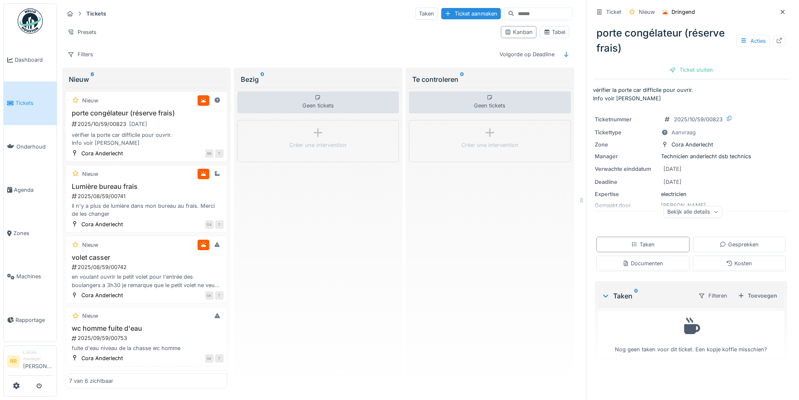 Image resolution: width=799 pixels, height=400 pixels. Describe the element at coordinates (471, 13) in the screenshot. I see `div: Ticket aanmaken` at that location.